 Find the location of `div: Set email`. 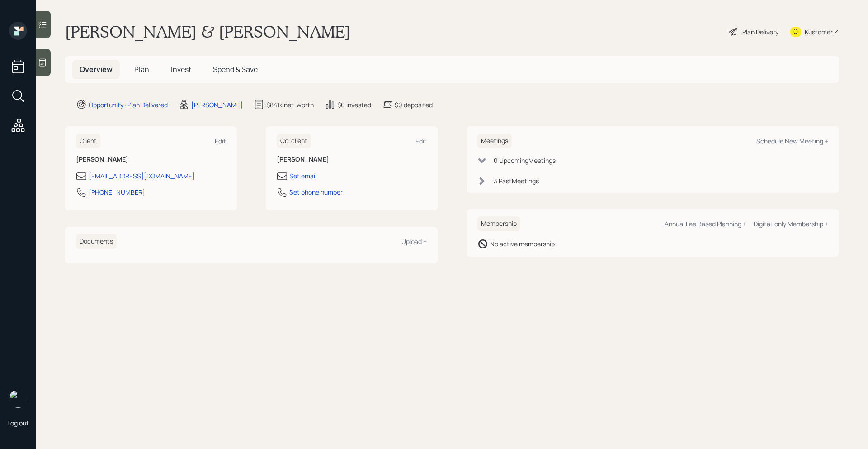

div: Set email is located at coordinates (303, 176).